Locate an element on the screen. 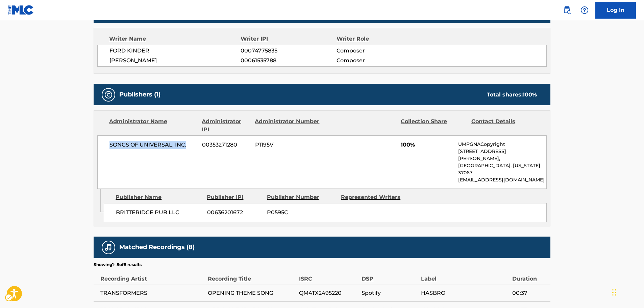  span: OPENING THEME SONG is located at coordinates (252, 293).